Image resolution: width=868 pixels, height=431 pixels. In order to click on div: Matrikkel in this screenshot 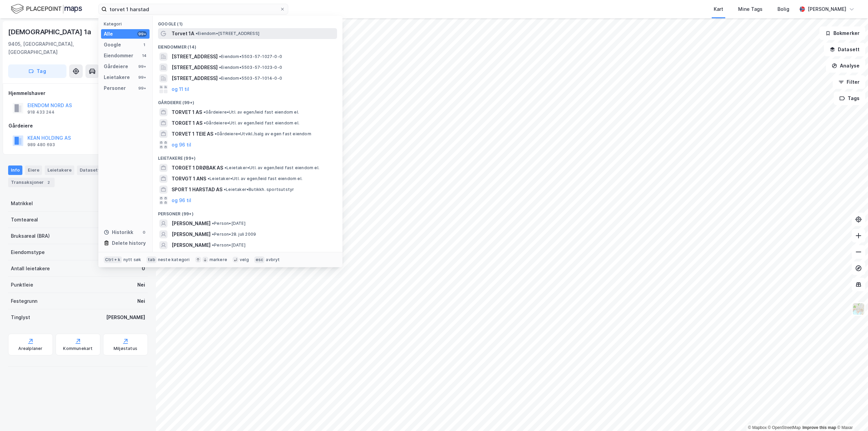, I will do `click(22, 203)`.